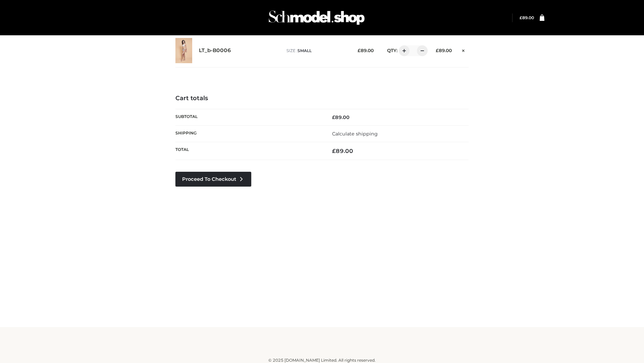 This screenshot has width=644, height=363. Describe the element at coordinates (355, 133) in the screenshot. I see `a: Calculate shipping` at that location.